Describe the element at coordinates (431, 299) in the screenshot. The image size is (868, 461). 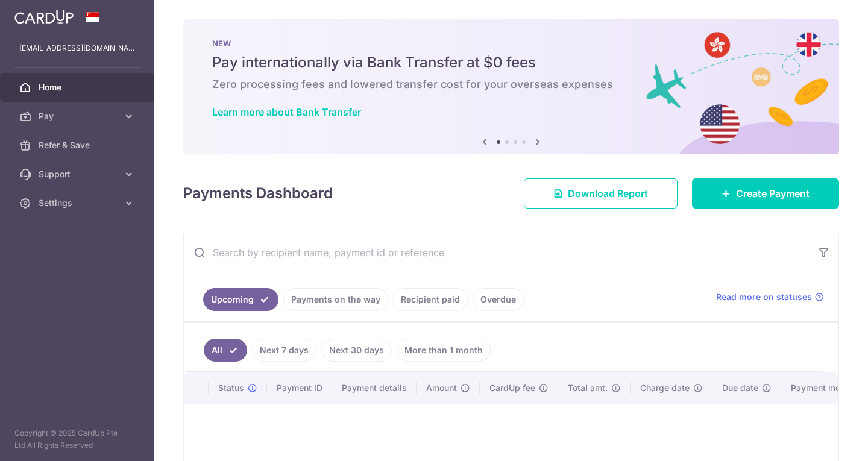
I see `a: Recipient paid` at that location.